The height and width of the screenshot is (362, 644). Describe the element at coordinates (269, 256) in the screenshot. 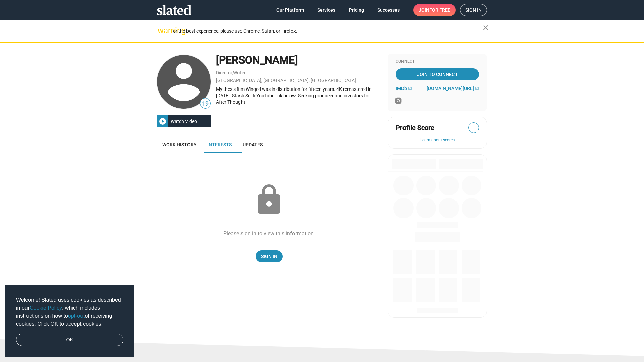

I see `span: Sign In` at that location.